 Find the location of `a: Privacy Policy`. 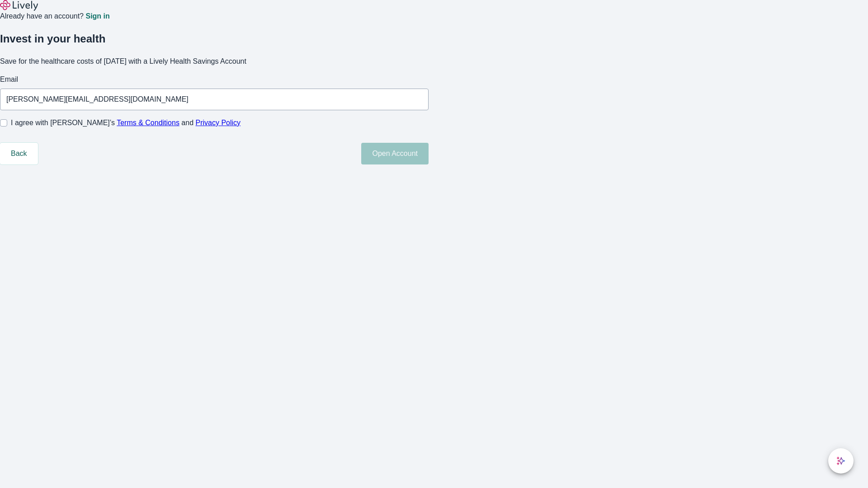

a: Privacy Policy is located at coordinates (218, 122).